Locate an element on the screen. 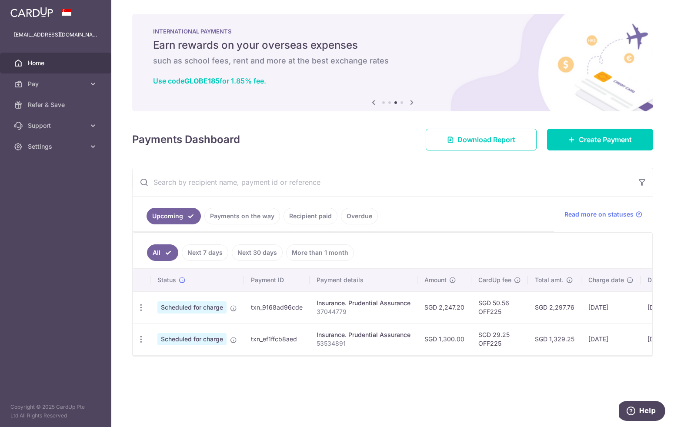  h4: Payments Dashboard is located at coordinates (186, 139).